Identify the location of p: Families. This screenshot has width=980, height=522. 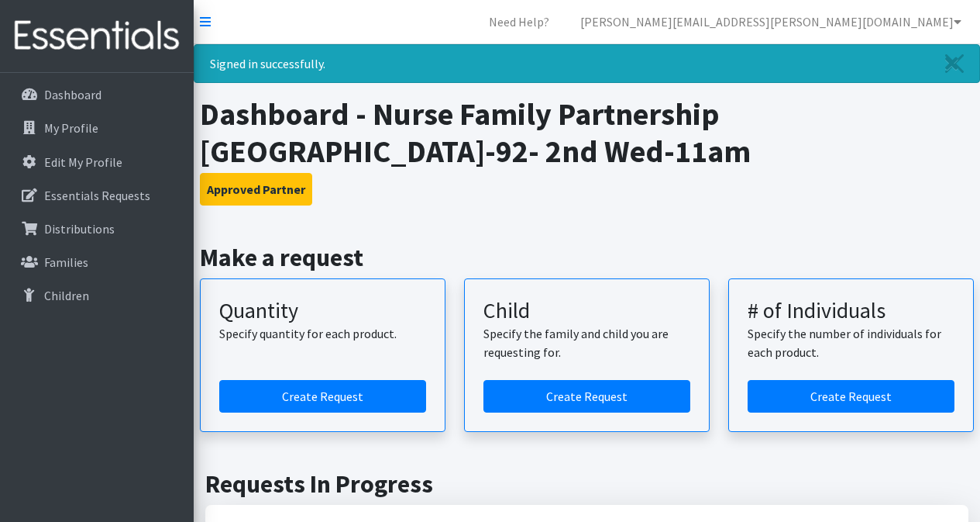
(65, 262).